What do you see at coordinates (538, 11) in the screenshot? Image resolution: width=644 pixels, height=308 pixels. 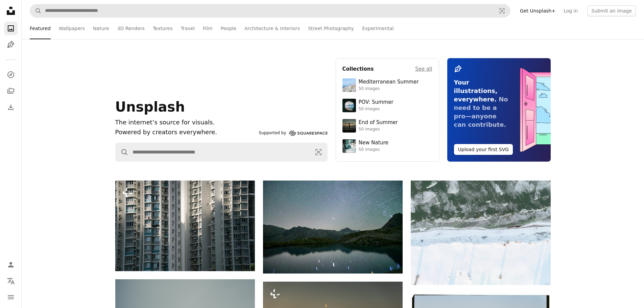 I see `a: Get Unsplash+` at bounding box center [538, 11].